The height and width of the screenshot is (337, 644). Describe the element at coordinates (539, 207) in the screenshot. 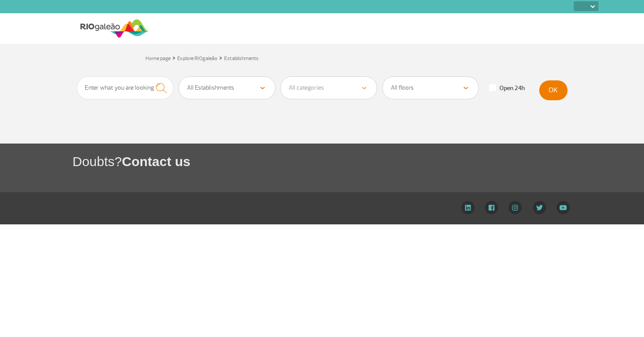

I see `img: Twitter` at that location.